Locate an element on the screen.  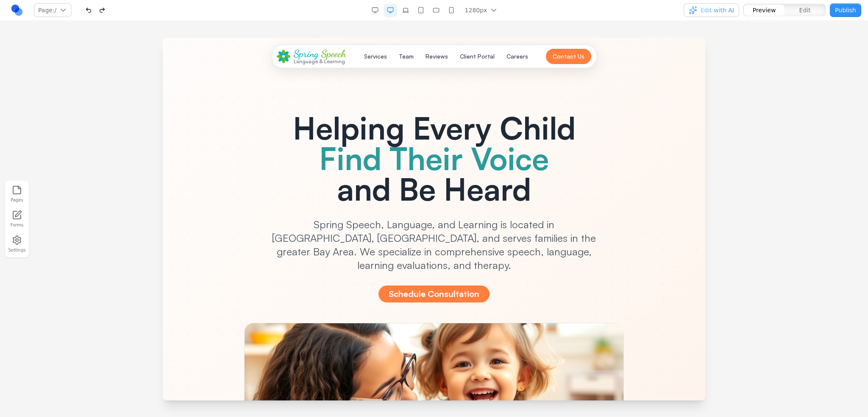
button: Team is located at coordinates (244, 19).